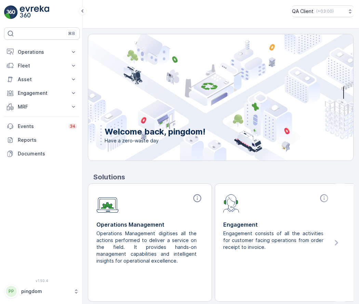  Describe the element at coordinates (42, 291) in the screenshot. I see `button: PPpingdom` at that location.